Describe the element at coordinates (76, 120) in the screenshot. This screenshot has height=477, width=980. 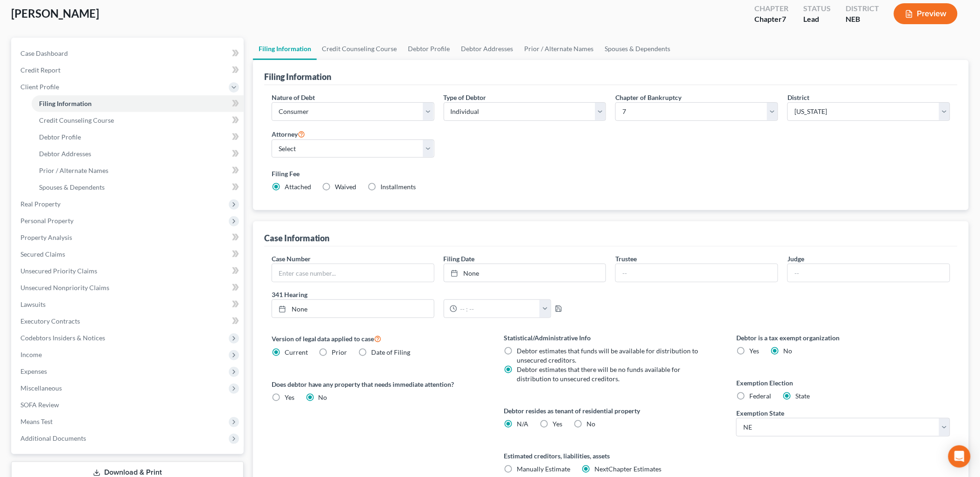
I see `span: Credit Counseling Course` at that location.